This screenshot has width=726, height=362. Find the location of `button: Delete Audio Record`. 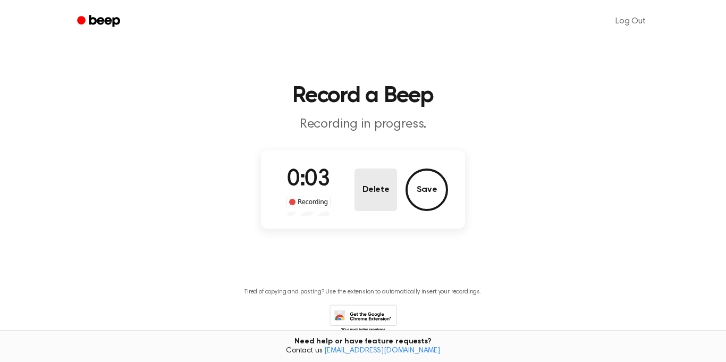

button: Delete Audio Record is located at coordinates (376, 190).